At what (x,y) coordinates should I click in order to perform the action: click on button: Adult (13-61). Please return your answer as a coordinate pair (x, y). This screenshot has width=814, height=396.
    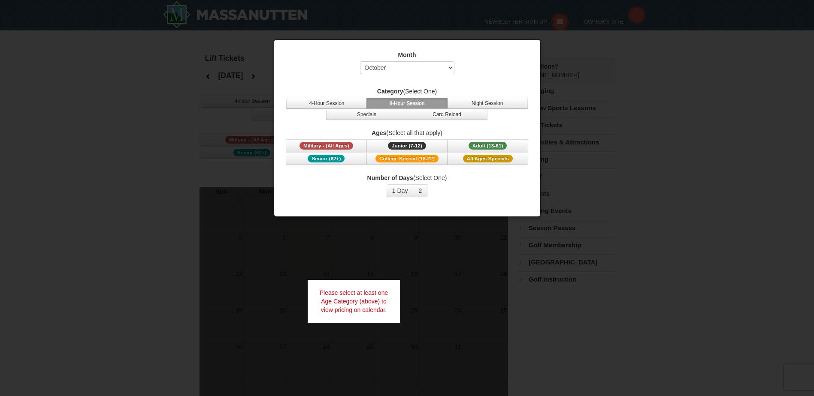
    Looking at the image, I should click on (488, 146).